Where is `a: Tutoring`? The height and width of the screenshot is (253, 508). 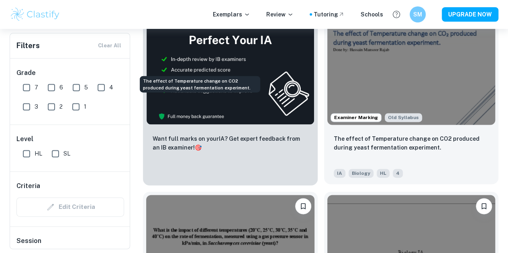 a: Tutoring is located at coordinates (329, 14).